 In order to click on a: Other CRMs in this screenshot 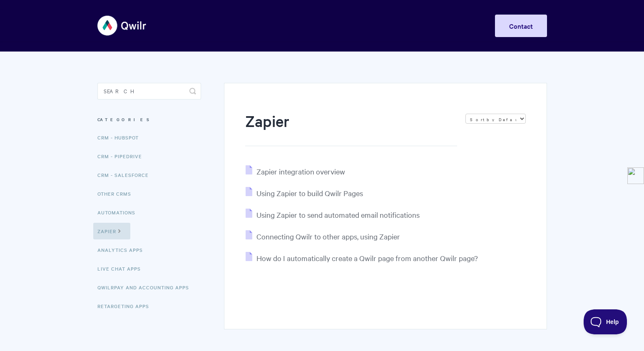, I will do `click(118, 194)`.